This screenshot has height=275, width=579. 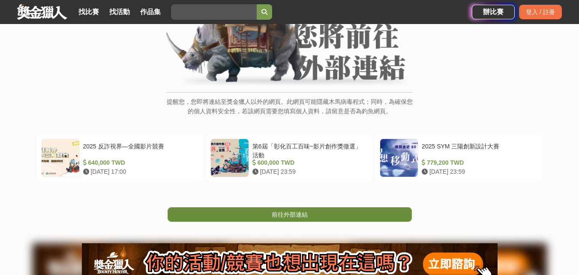 I want to click on div: 2025 SYM 三陽創新設計大賽, so click(x=478, y=150).